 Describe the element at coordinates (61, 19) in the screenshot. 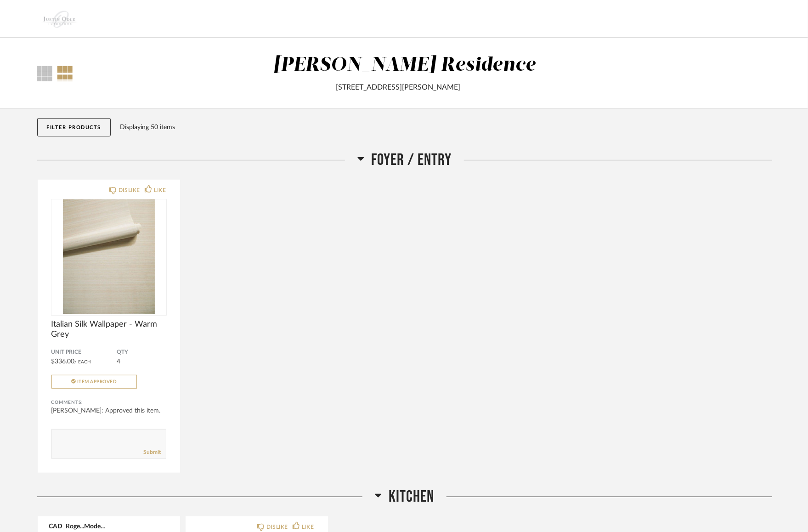

I see `img: 9d19dfaf-09eb-4c23-9431-b2a4721d250c.jpg` at that location.